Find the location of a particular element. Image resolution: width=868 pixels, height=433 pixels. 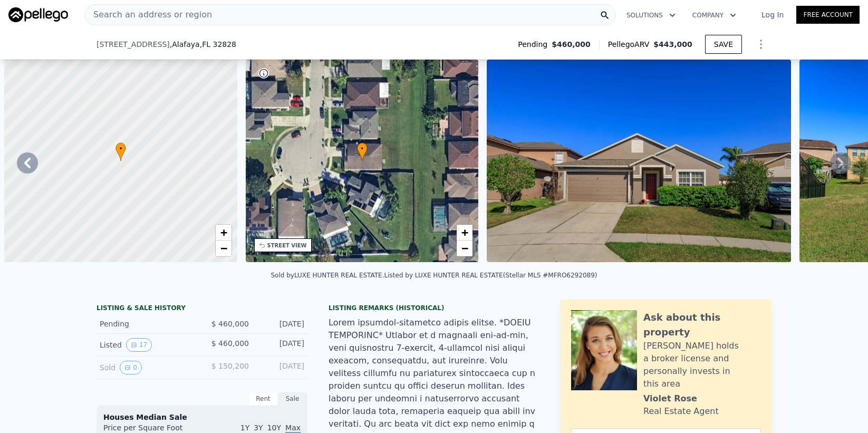

div: Violet Rose is located at coordinates (671, 398).